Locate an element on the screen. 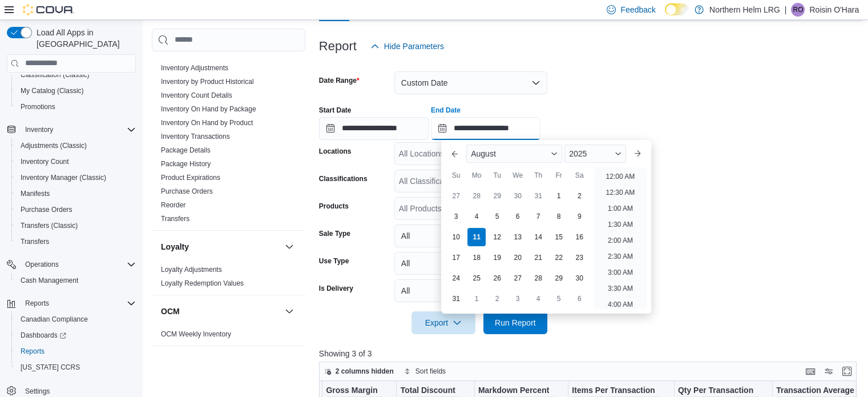 The height and width of the screenshot is (397, 868). a: Reports is located at coordinates (33, 351).